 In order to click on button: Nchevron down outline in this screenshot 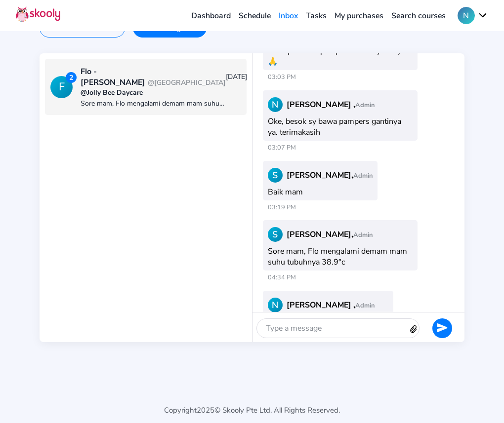, I will do `click(473, 16)`.